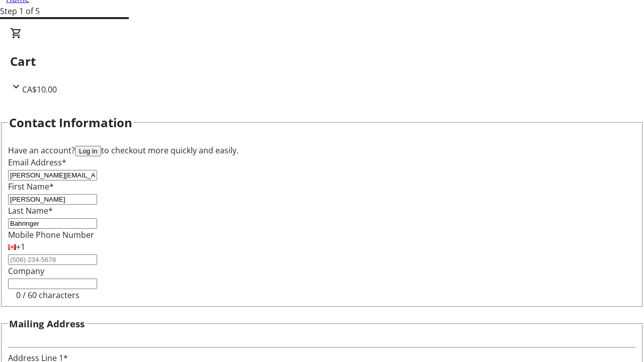  What do you see at coordinates (88, 151) in the screenshot?
I see `button: Log in` at bounding box center [88, 151].